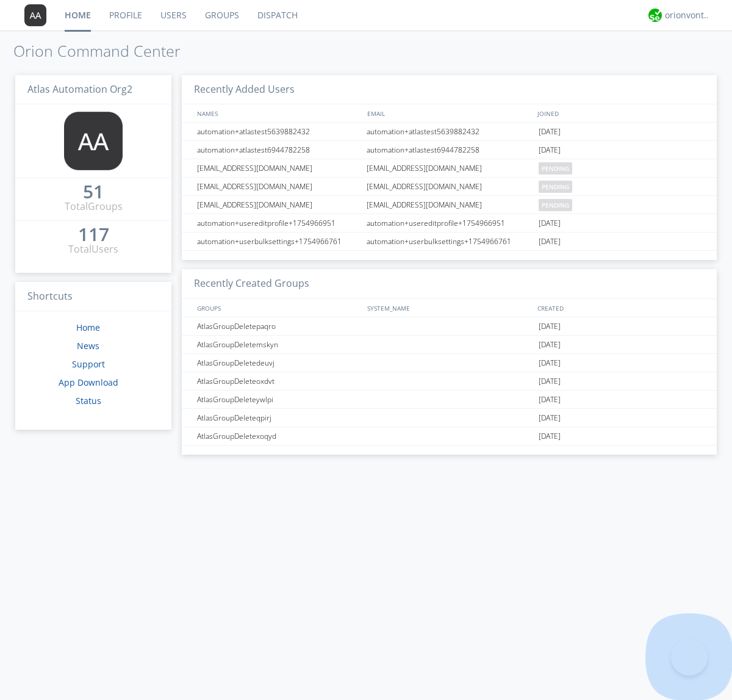  Describe the element at coordinates (87, 327) in the screenshot. I see `a: Home` at that location.